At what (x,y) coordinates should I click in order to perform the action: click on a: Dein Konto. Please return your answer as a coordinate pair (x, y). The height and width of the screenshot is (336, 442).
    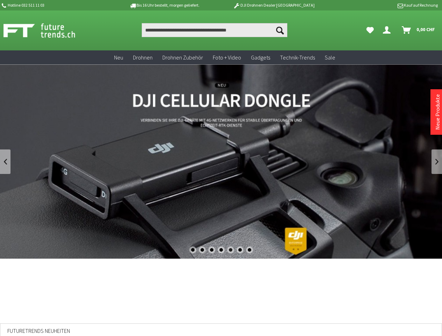
    Looking at the image, I should click on (388, 30).